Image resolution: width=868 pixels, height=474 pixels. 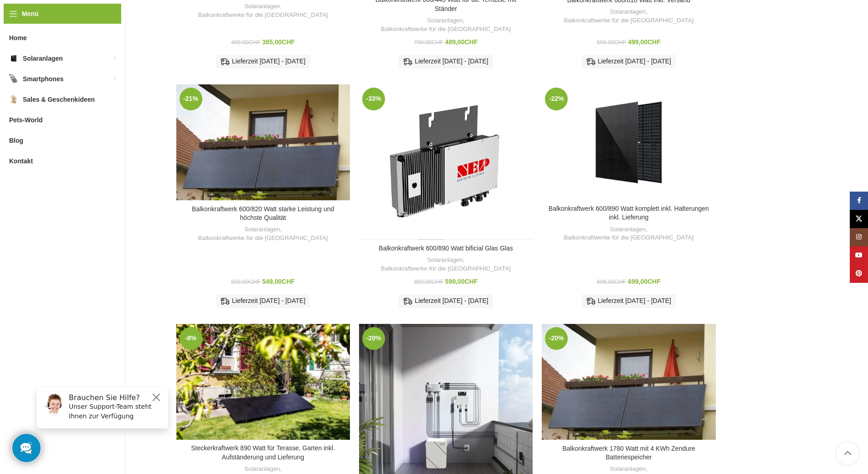 I want to click on bdi: 385,00, so click(x=279, y=42).